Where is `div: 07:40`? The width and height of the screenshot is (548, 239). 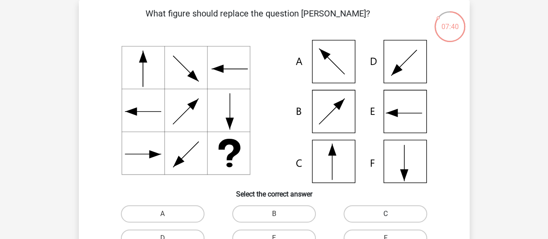
div: 07:40 is located at coordinates (450, 21).